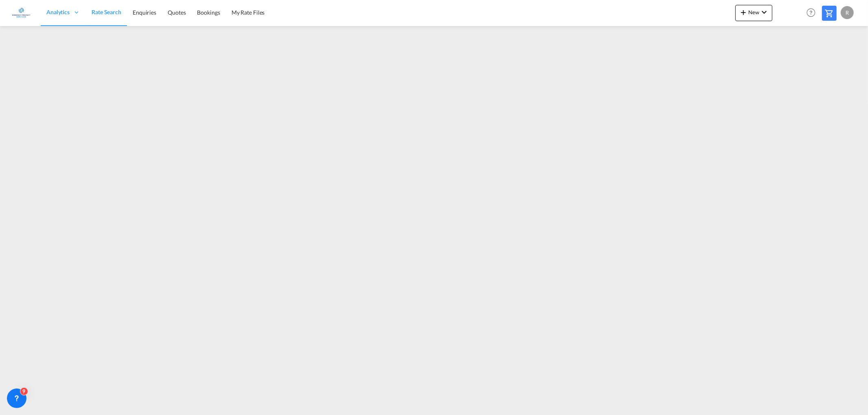 Image resolution: width=868 pixels, height=415 pixels. Describe the element at coordinates (144, 13) in the screenshot. I see `span: Enquiries` at that location.